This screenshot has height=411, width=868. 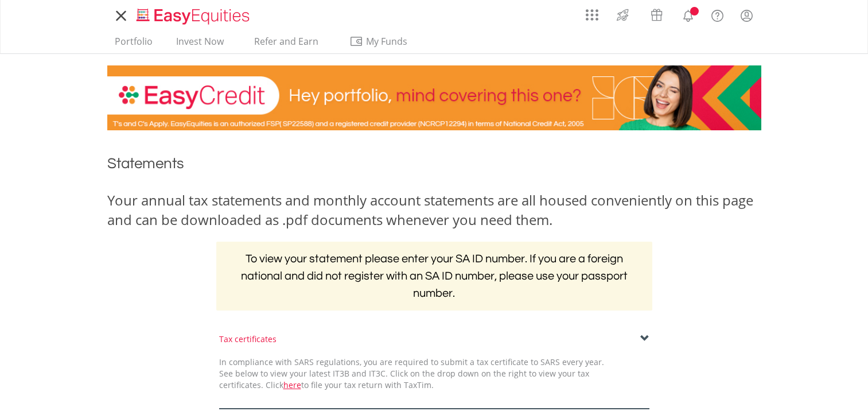 I want to click on span: In compliance with SARS regulations, you are required to submit a tax certificate to SARS every y..., so click(x=411, y=373).